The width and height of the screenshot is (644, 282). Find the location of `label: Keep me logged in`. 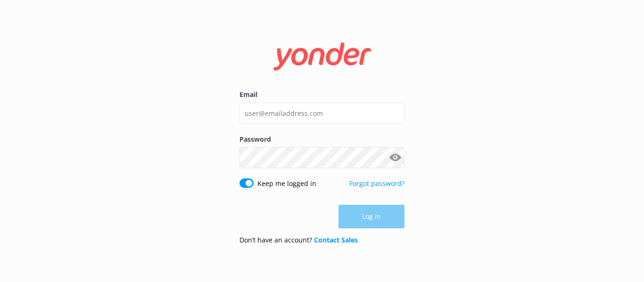

label: Keep me logged in is located at coordinates (287, 183).